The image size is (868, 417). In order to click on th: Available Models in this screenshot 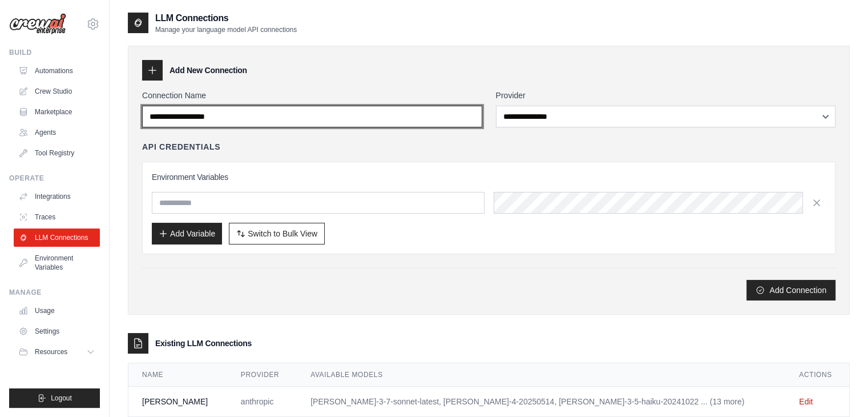, I will do `click(541, 375)`.